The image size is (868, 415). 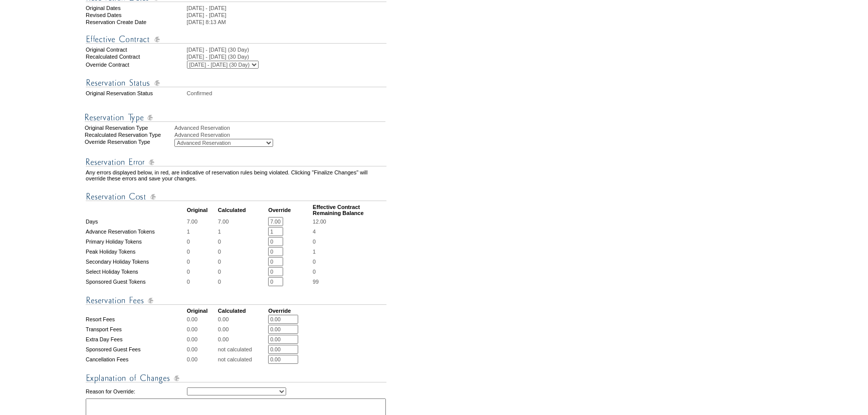 I want to click on td: Reason for Override:, so click(x=136, y=391).